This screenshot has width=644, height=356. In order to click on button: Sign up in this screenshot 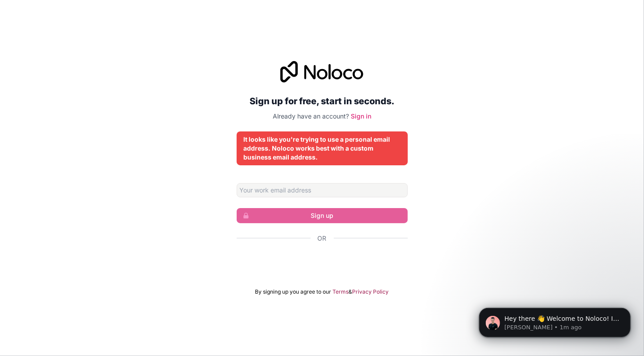, I will do `click(322, 216)`.